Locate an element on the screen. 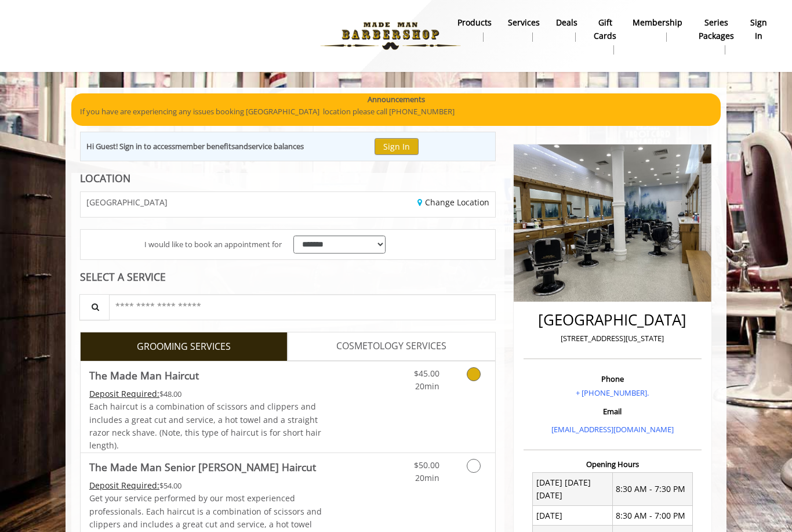 The width and height of the screenshot is (792, 532). a: Gift cardsgift cards is located at coordinates (605, 36).